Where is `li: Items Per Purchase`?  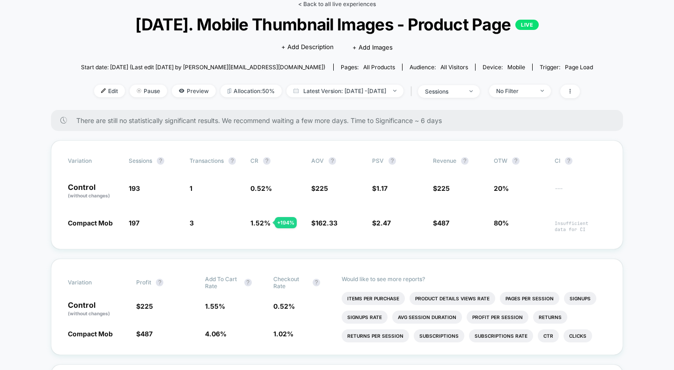
li: Items Per Purchase is located at coordinates (373, 298).